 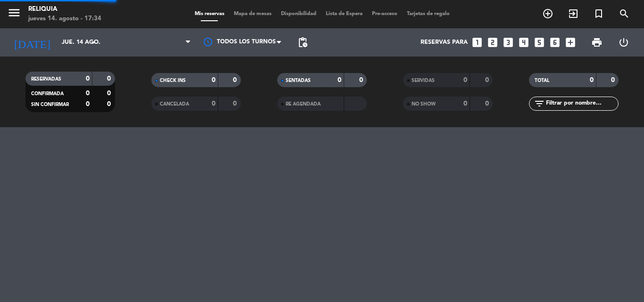 What do you see at coordinates (539, 42) in the screenshot?
I see `i: looks_5` at bounding box center [539, 42].